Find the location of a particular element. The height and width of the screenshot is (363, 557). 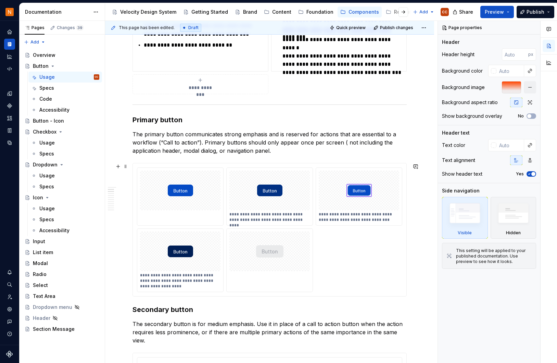

div: Radio is located at coordinates (40, 274).